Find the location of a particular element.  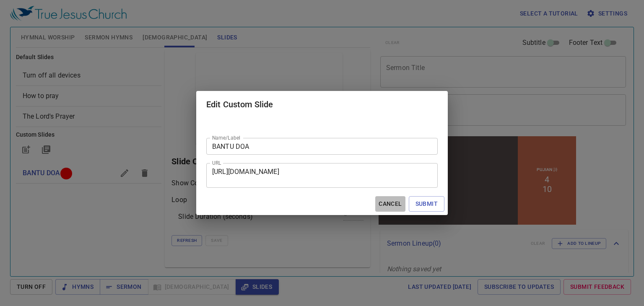

span: Cancel is located at coordinates (390, 204).